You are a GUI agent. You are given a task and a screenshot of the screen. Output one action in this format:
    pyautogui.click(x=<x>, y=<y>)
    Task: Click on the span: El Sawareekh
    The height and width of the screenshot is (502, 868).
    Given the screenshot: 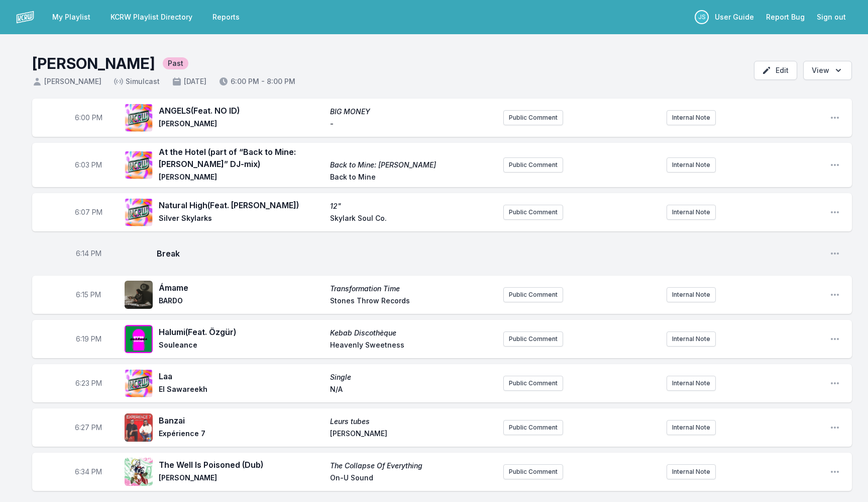 What is the action you would take?
    pyautogui.click(x=241, y=390)
    